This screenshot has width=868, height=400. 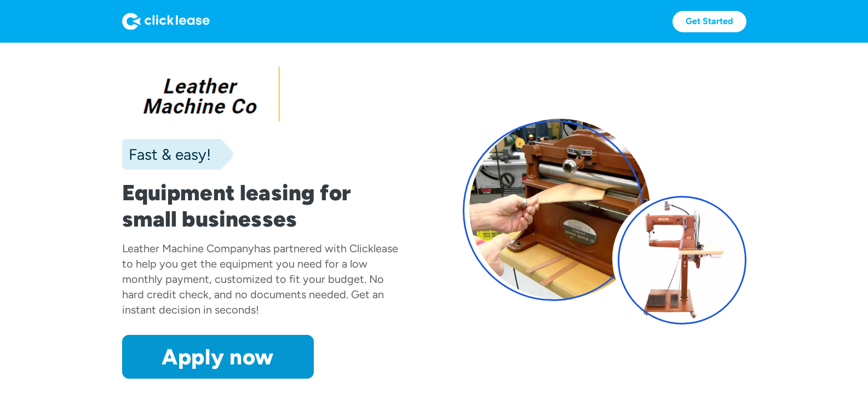 I want to click on div: Leather Machine Company, so click(x=188, y=249).